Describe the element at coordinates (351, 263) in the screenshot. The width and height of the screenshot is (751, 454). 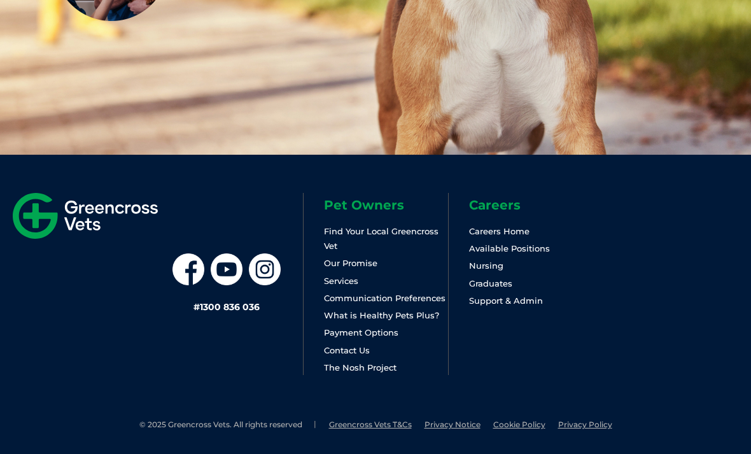
I see `a: Our Promise` at that location.